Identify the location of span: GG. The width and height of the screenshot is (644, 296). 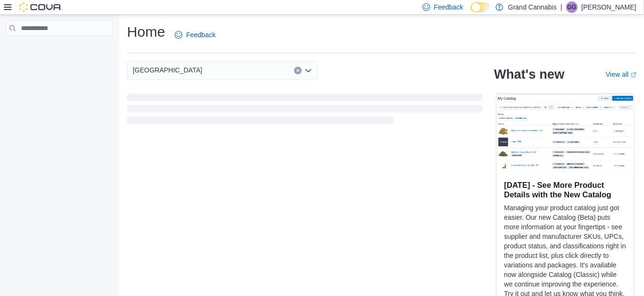
(572, 7).